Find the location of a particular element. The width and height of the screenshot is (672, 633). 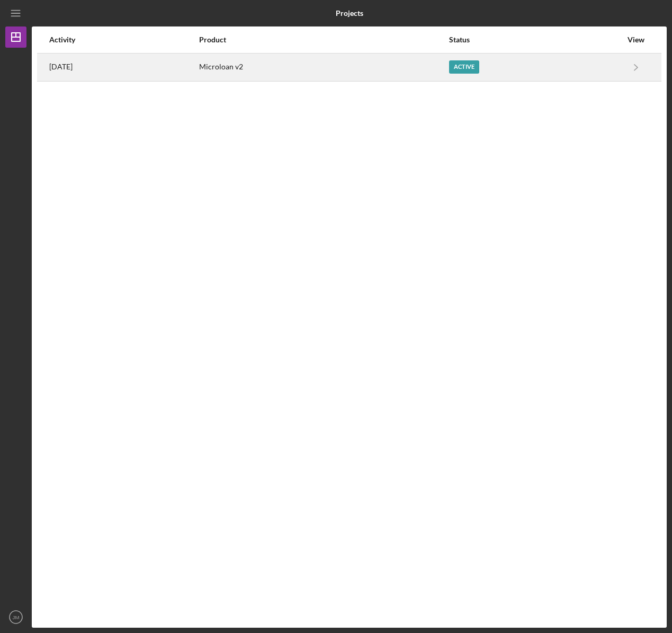

button: JM is located at coordinates (16, 617).